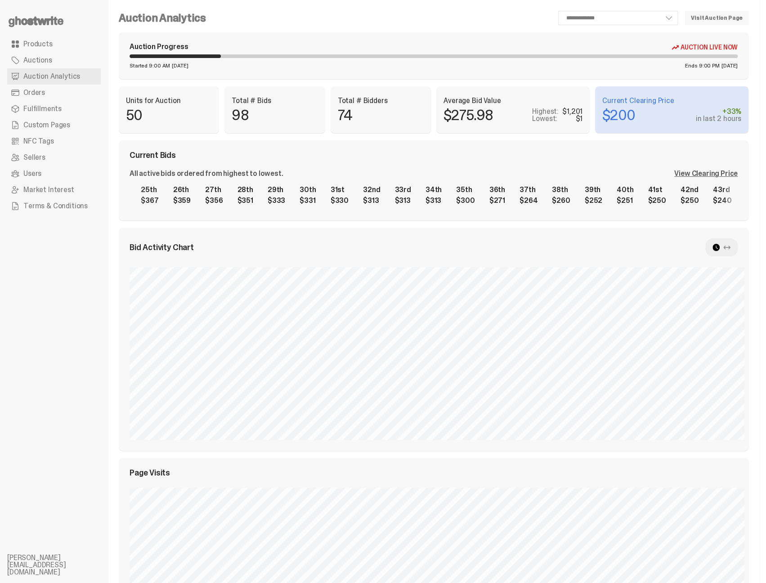 Image resolution: width=766 pixels, height=583 pixels. What do you see at coordinates (34, 93) in the screenshot?
I see `span: Orders` at bounding box center [34, 93].